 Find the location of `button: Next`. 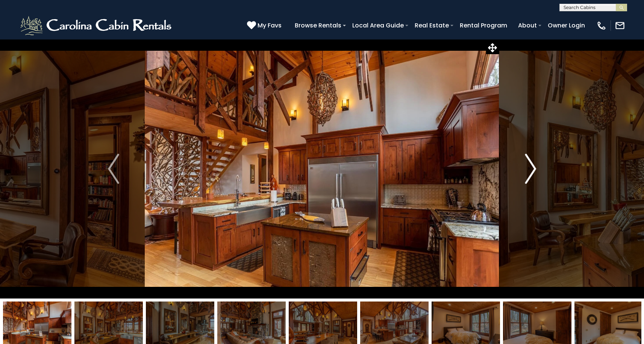

button: Next is located at coordinates (531, 169).